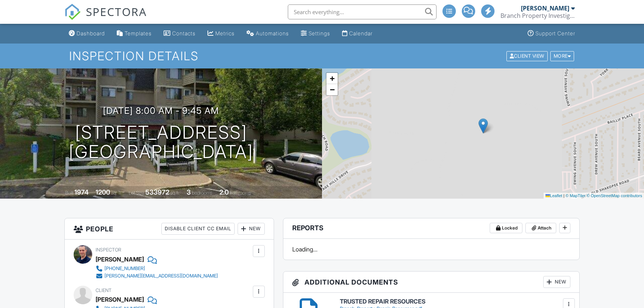 The image size is (644, 308). I want to click on span: sq.ft., so click(175, 192).